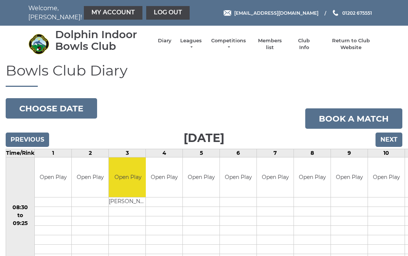  I want to click on a: Competitions, so click(229, 44).